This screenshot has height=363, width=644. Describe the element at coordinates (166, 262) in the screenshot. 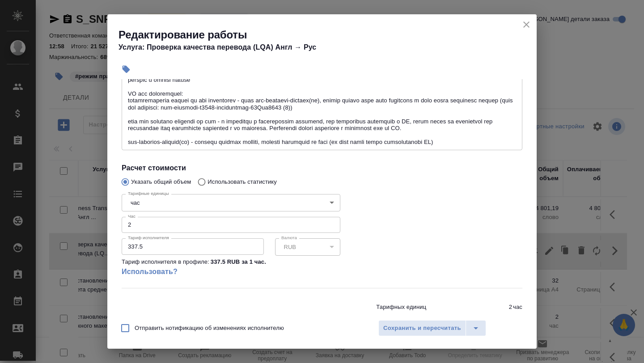

I see `p: Тариф исполнителя в профиле:` at that location.